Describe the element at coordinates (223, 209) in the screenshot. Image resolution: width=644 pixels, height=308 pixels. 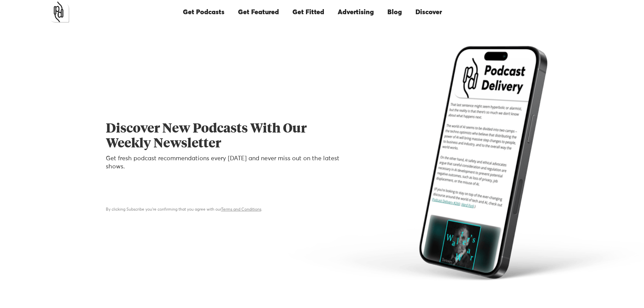
I see `div: By clicking Subscribe you're confirming that you agree with our .` at that location.